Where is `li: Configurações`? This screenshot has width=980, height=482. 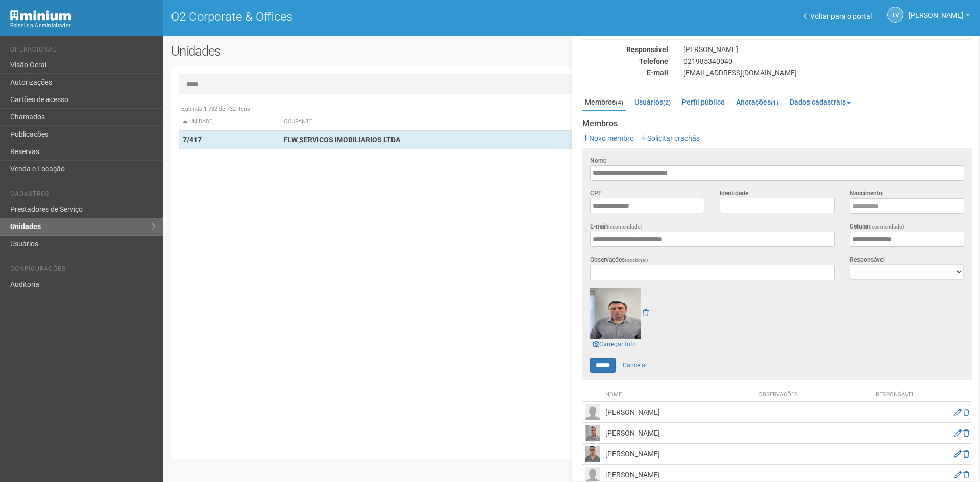 li: Configurações is located at coordinates (83, 270).